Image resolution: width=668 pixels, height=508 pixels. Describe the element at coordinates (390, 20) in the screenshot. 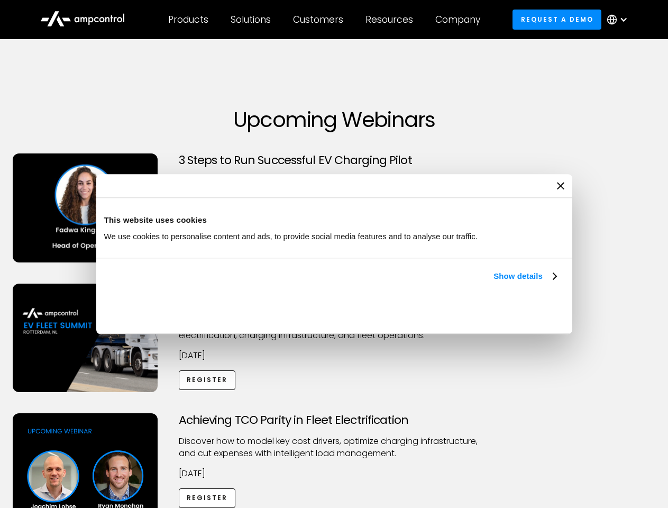

I see `div: Resources` at that location.